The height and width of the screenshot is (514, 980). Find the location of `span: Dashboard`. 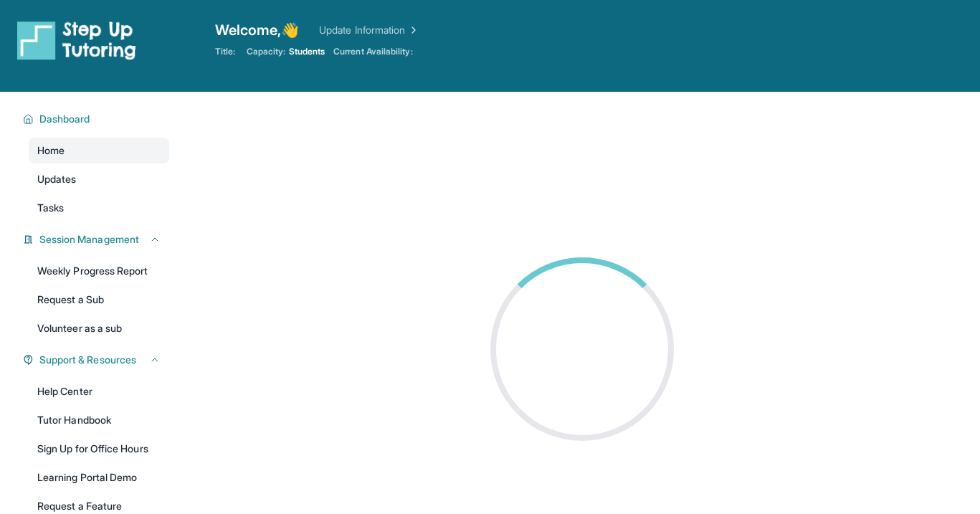

span: Dashboard is located at coordinates (65, 119).